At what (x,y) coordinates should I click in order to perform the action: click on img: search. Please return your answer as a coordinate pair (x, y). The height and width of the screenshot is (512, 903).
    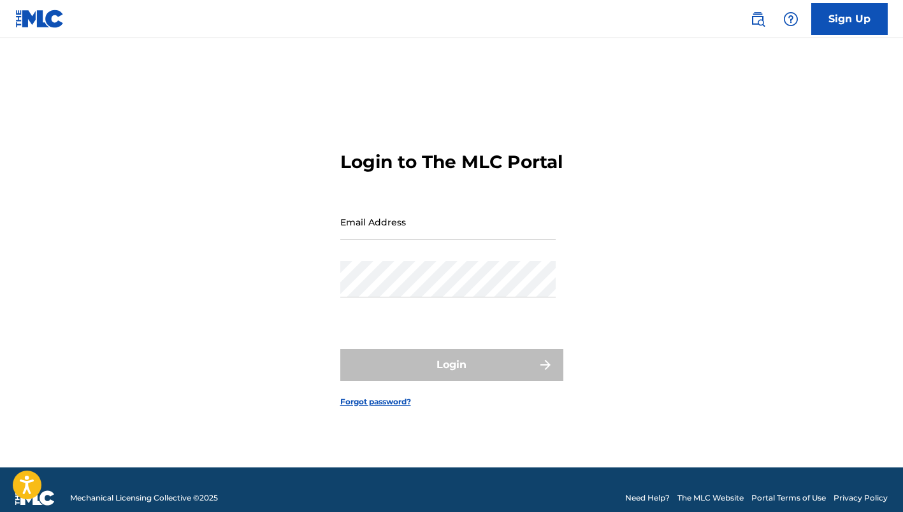
    Looking at the image, I should click on (758, 19).